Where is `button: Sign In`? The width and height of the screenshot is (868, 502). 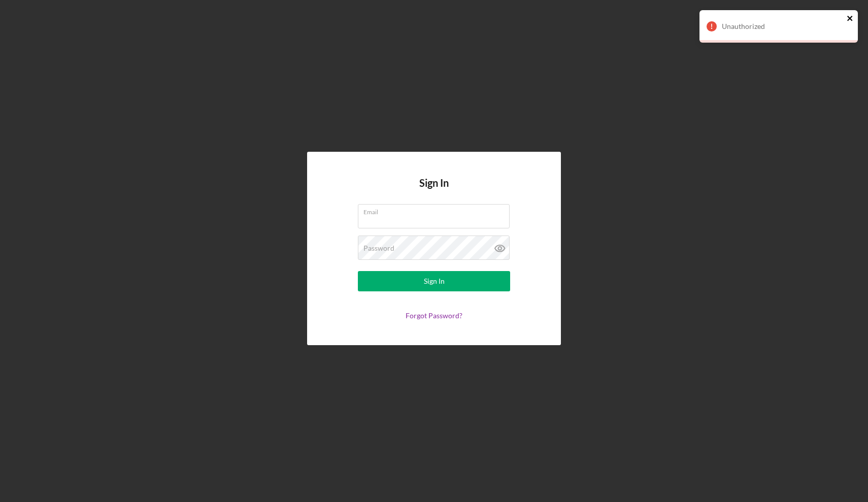 button: Sign In is located at coordinates (434, 281).